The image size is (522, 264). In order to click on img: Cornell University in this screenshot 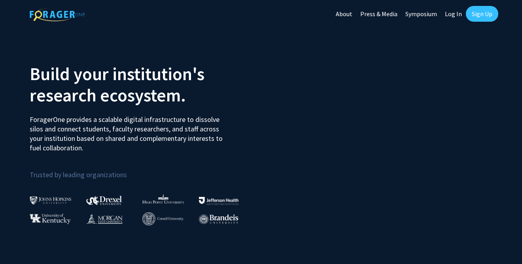, I will do `click(163, 219)`.